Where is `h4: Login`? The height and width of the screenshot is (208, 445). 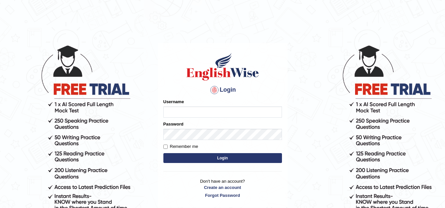 h4: Login is located at coordinates (222, 90).